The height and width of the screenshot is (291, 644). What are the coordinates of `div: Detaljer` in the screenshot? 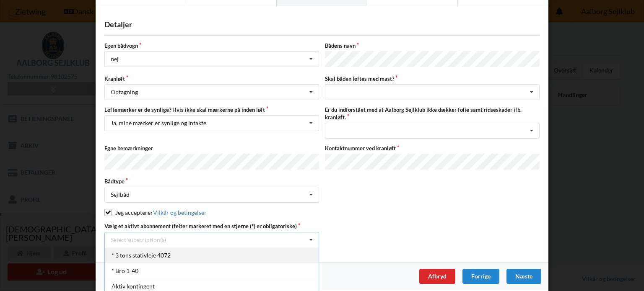 It's located at (322, 24).